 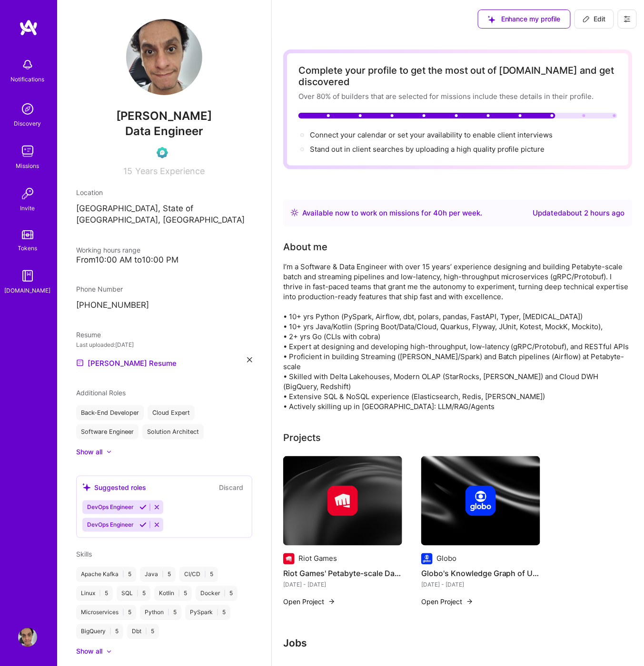 I want to click on div: Software Engineer, so click(x=107, y=432).